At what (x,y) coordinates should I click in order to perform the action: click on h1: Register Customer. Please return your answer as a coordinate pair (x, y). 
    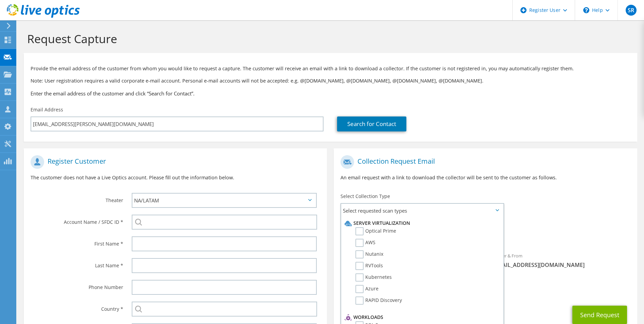
    Looking at the image, I should click on (173, 162).